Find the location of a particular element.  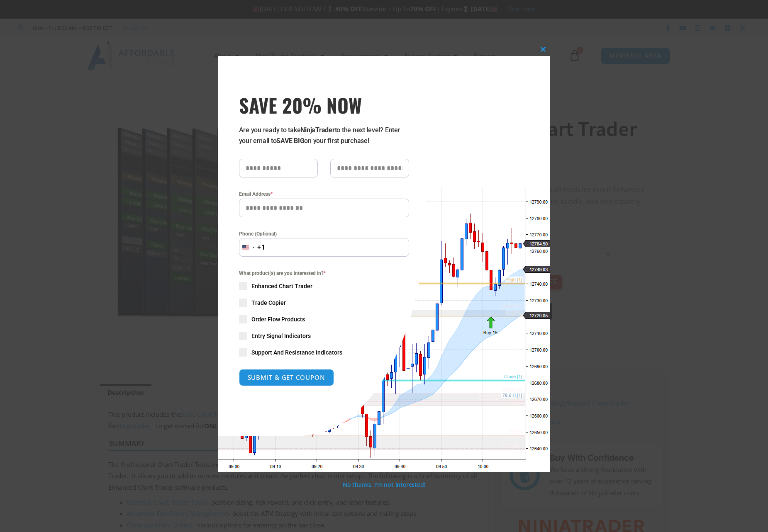

label: Entry Signal Indicators is located at coordinates (324, 336).